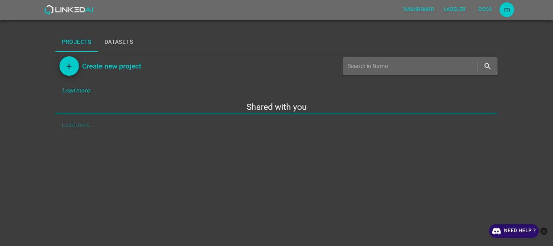 The image size is (553, 246). Describe the element at coordinates (485, 9) in the screenshot. I see `a: Docs` at that location.